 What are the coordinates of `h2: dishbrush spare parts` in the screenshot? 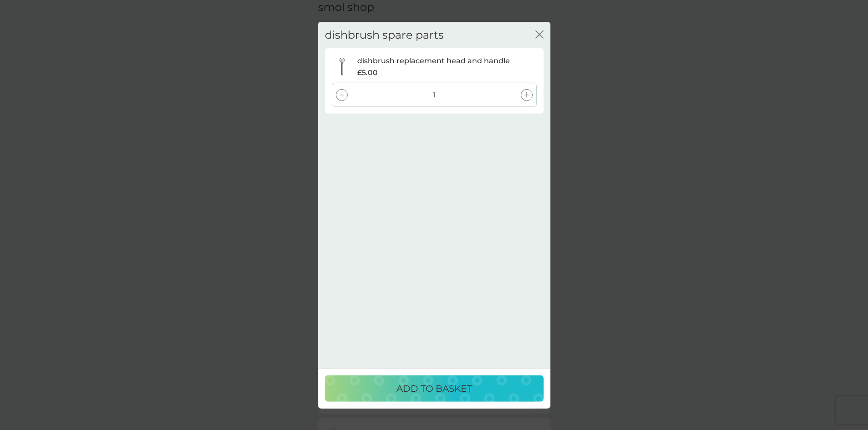 It's located at (384, 35).